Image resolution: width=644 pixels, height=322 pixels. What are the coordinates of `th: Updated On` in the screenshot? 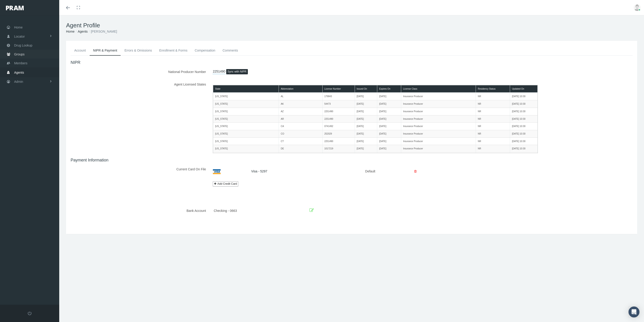 It's located at (524, 89).